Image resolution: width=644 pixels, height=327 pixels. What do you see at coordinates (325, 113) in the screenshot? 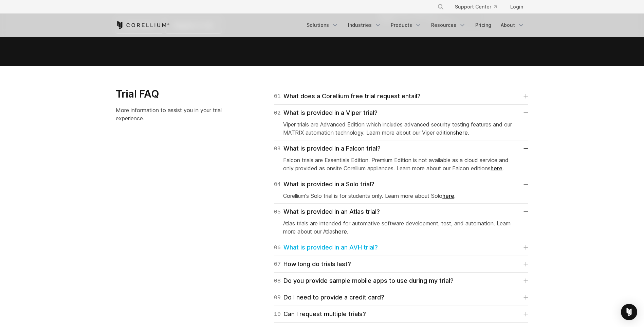
I see `div: What is provided in a Viper trial?` at bounding box center [325, 113].